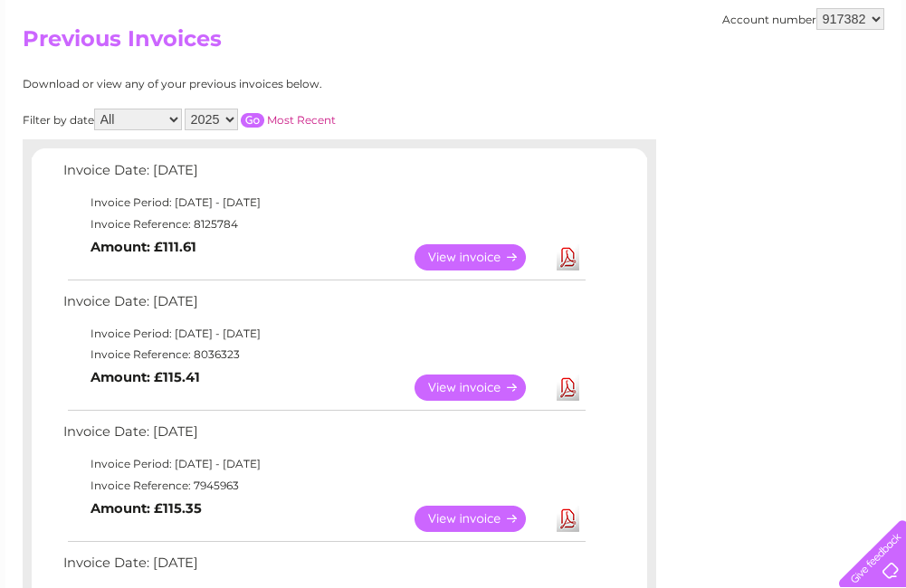  Describe the element at coordinates (145, 508) in the screenshot. I see `b: Amount: £115.35` at that location.